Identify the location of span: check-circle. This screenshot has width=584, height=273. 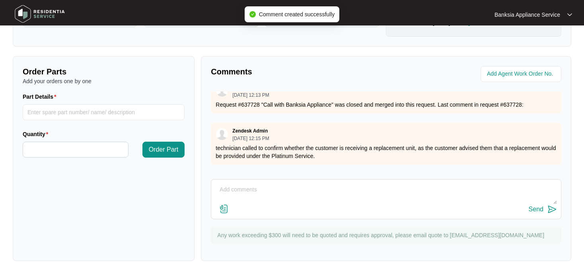
(253, 14).